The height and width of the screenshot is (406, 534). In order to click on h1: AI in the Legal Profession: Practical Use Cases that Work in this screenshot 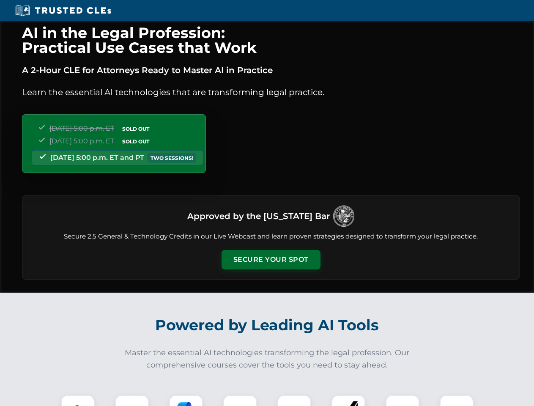, I will do `click(271, 40)`.